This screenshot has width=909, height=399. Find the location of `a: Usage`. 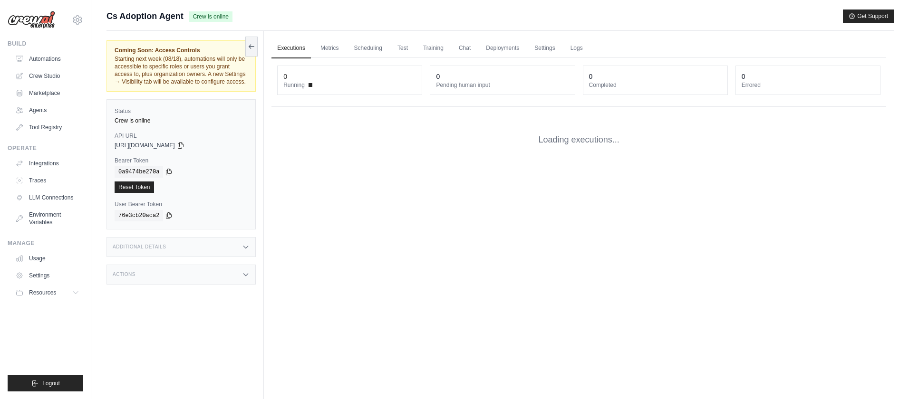

a: Usage is located at coordinates (47, 259).